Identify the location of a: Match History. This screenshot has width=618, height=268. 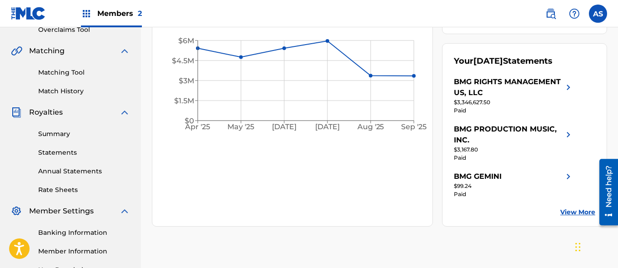
(84, 91).